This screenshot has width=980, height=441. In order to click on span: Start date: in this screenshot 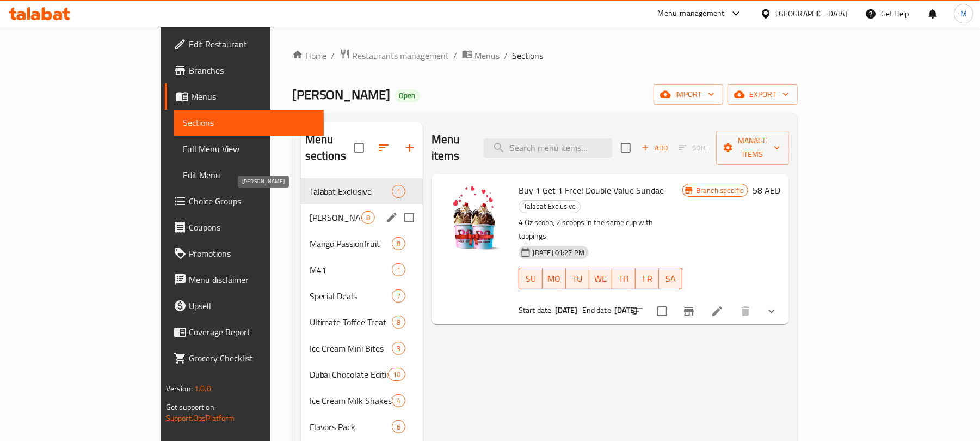, I will do `click(537, 310)`.